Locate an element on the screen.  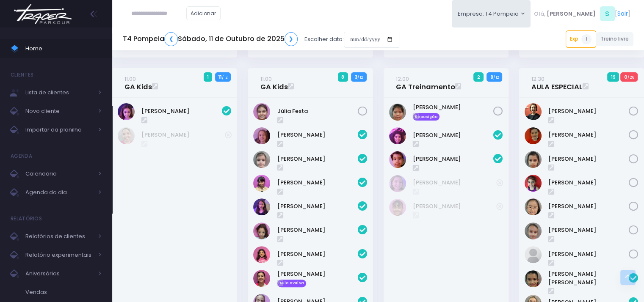
img: ILKA Gonzalez da Rosa is located at coordinates (533, 160).